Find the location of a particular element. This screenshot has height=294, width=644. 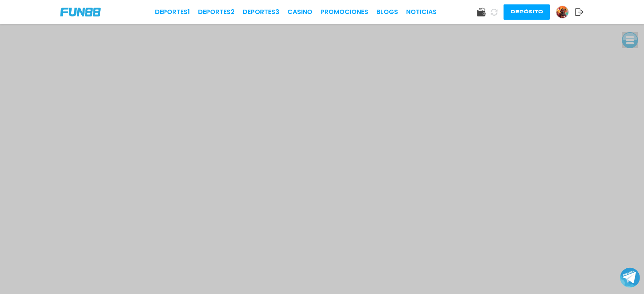

a: Deportes1 is located at coordinates (172, 12).